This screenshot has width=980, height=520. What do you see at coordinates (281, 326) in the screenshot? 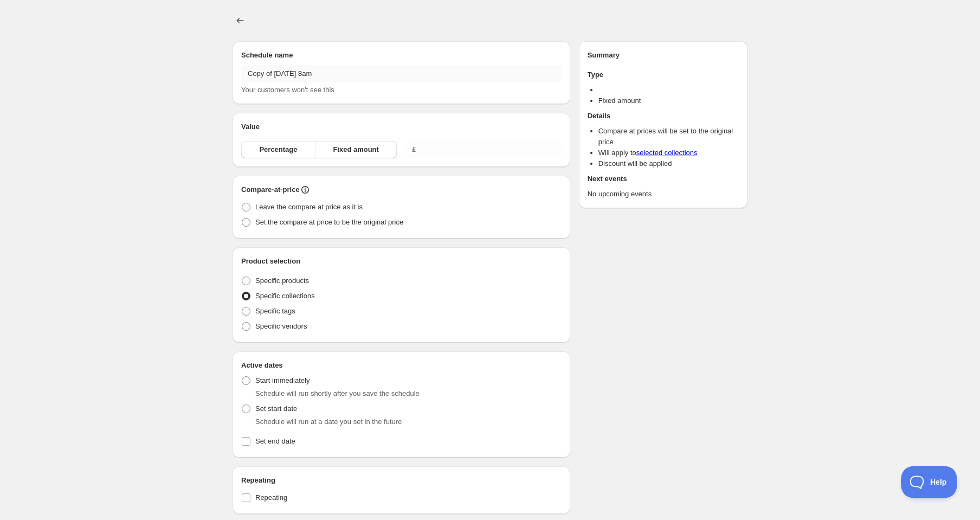
I see `span: Specific vendors` at bounding box center [281, 326].